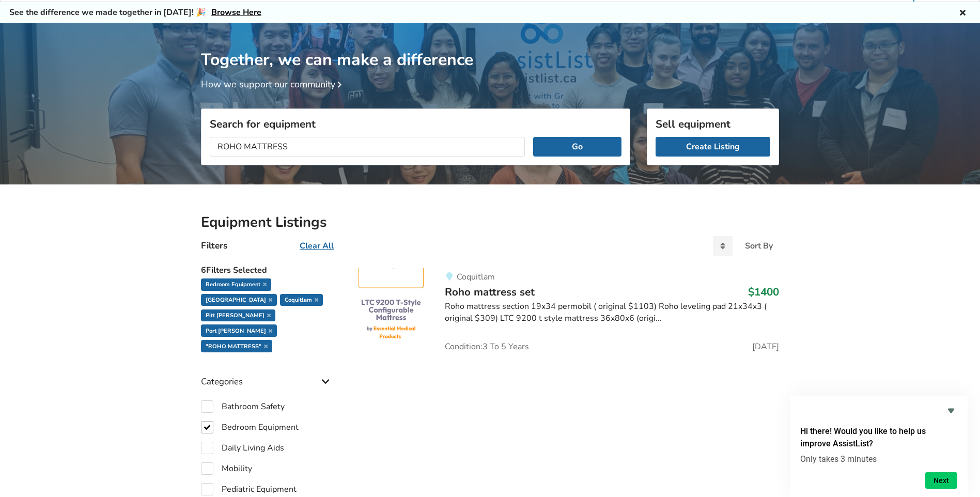 The width and height of the screenshot is (980, 497). What do you see at coordinates (759, 246) in the screenshot?
I see `div: Sort By` at bounding box center [759, 246].